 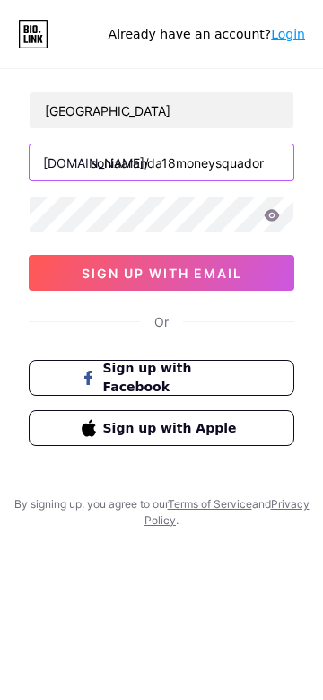 I want to click on button: Sign up with Facebook, so click(x=161, y=378).